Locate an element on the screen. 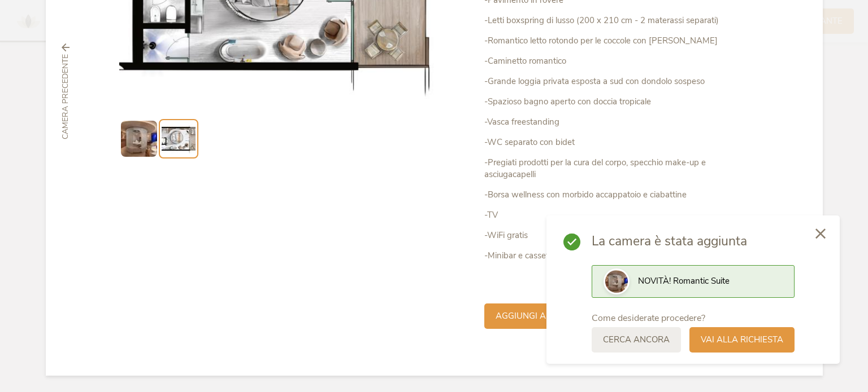  p: -Minibar e cassetta di sicurezza is located at coordinates (617, 256).